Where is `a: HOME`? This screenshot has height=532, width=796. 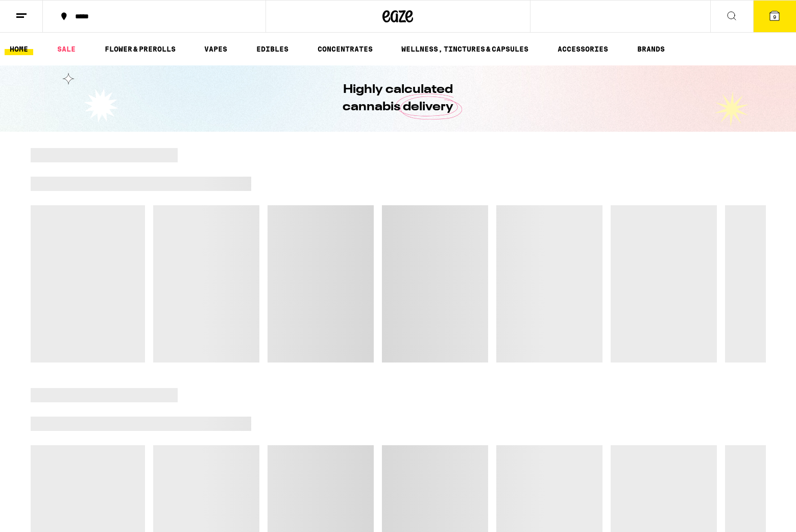
a: HOME is located at coordinates (19, 49).